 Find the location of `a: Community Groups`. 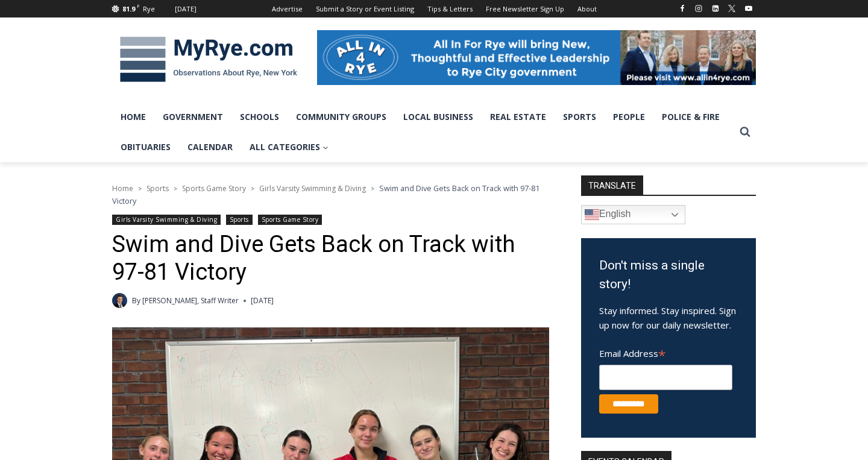

a: Community Groups is located at coordinates (341, 117).